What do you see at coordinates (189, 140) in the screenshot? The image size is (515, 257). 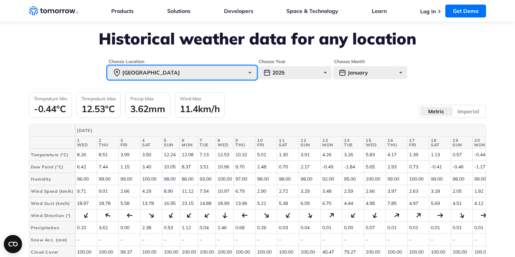 I see `span: 6` at bounding box center [189, 140].